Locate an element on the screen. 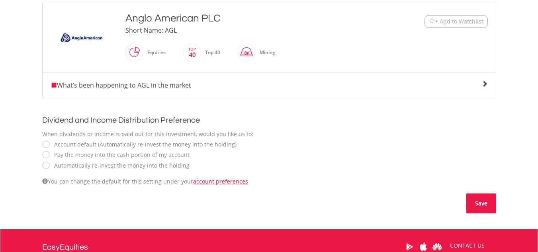 This screenshot has height=252, width=538. button: Watchlist + Add to Watchlist is located at coordinates (456, 22).